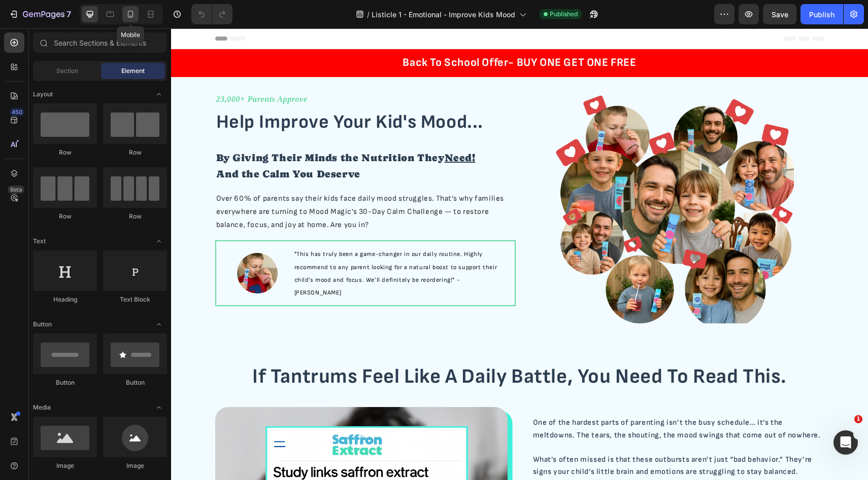  What do you see at coordinates (69, 14) in the screenshot?
I see `p: 7` at bounding box center [69, 14].